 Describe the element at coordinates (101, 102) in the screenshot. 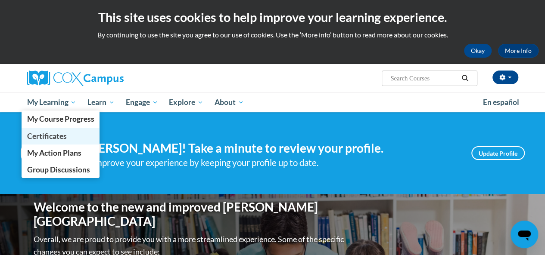

I see `a: Learn` at that location.